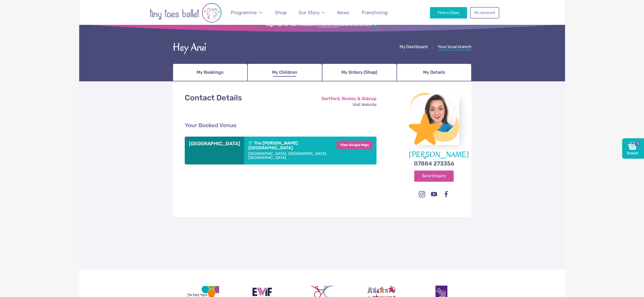 The image size is (644, 297). Describe the element at coordinates (210, 73) in the screenshot. I see `a: My Bookings` at that location.